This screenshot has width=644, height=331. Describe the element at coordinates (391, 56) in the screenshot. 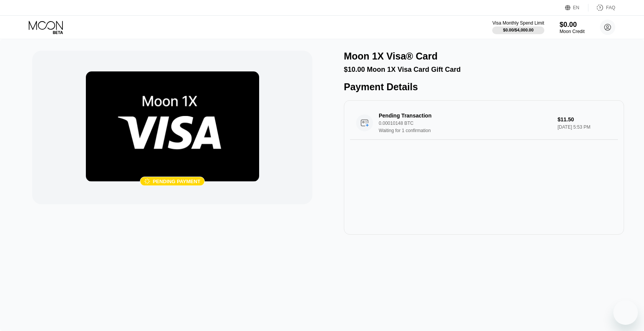

I see `div: Moon 1X Visa® Card` at that location.